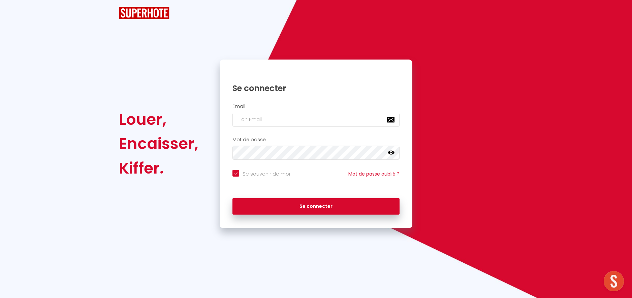 This screenshot has width=632, height=298. Describe the element at coordinates (316, 140) in the screenshot. I see `h2: Mot de passe` at that location.